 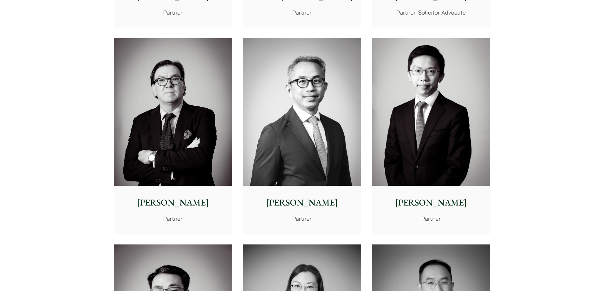 I want to click on p: Partner, Solicitor Advocate, so click(x=431, y=12).